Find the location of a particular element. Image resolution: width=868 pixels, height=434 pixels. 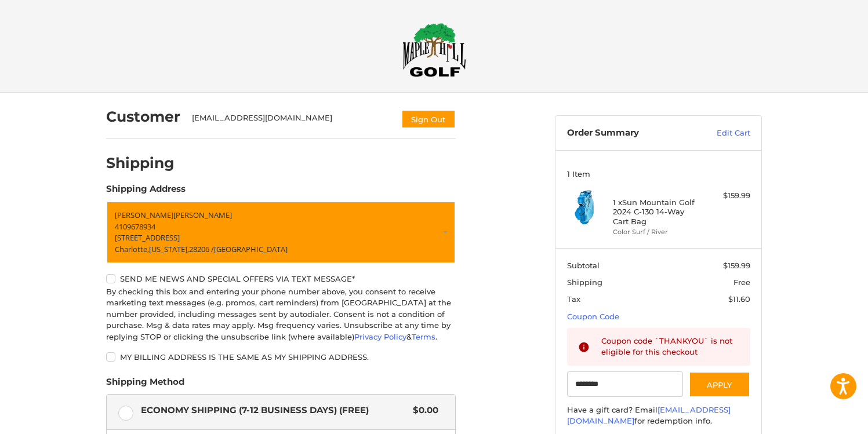

label: Send me news and special offers via text message* is located at coordinates (281, 279).